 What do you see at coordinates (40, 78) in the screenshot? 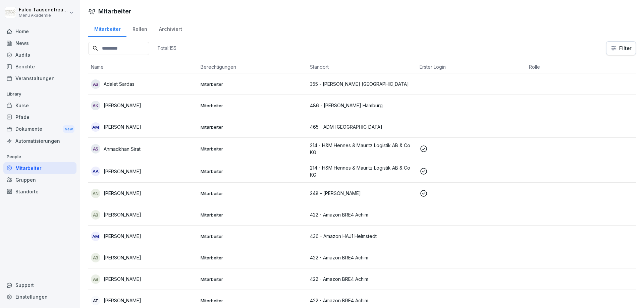
I see `div: Veranstaltungen` at bounding box center [40, 78].